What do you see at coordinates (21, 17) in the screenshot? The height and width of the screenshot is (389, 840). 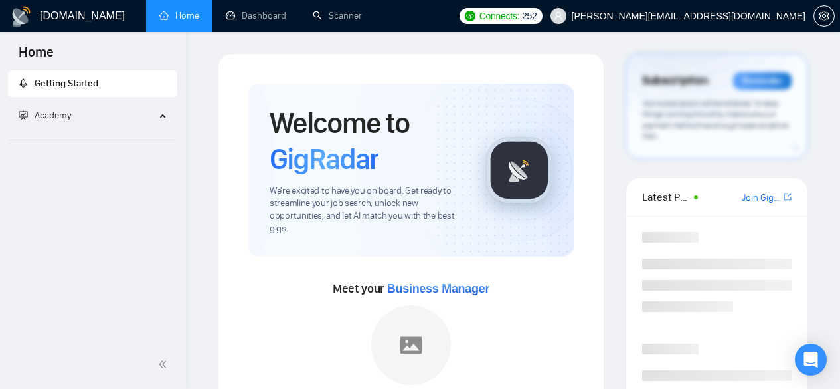 I see `img: logo` at bounding box center [21, 17].